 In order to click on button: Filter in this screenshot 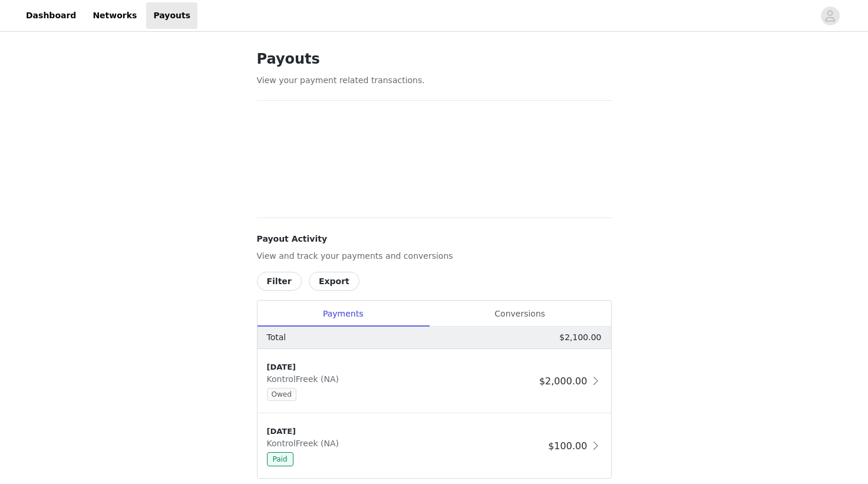, I will do `click(279, 281)`.